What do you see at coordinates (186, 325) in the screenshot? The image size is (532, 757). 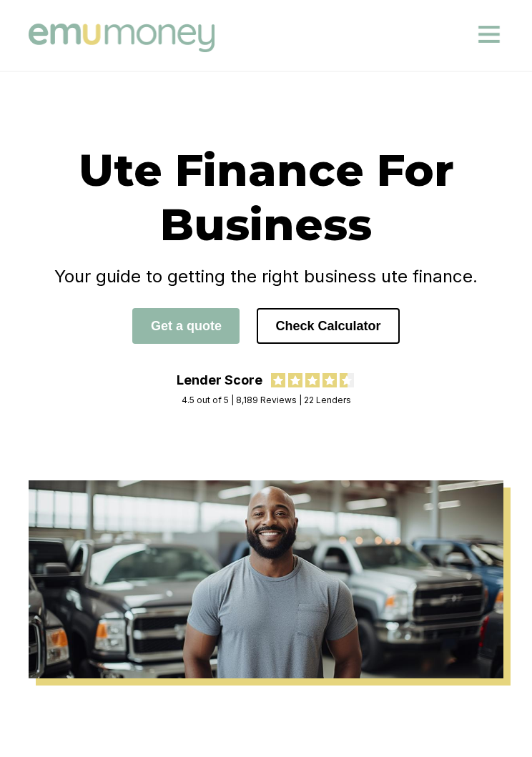 I see `a: Get a quote` at bounding box center [186, 325].